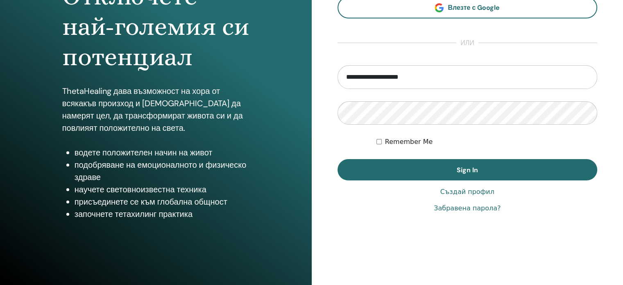  Describe the element at coordinates (473, 7) in the screenshot. I see `span: Влезте с Google` at that location.